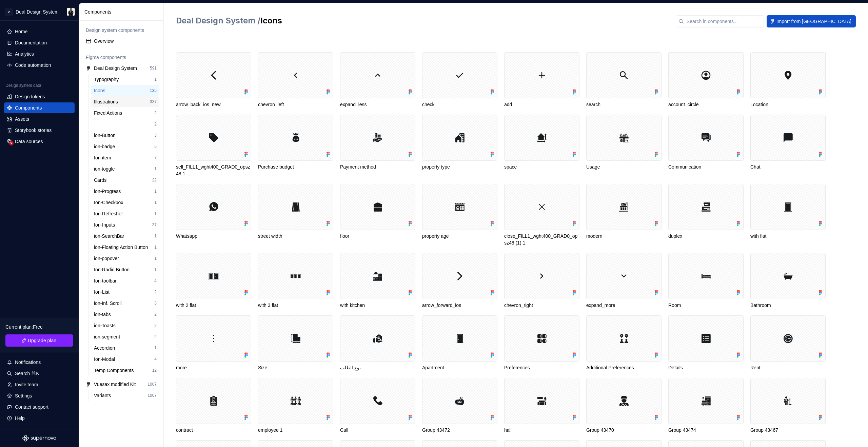 The image size is (868, 447). Describe the element at coordinates (115, 385) in the screenshot. I see `div: Vuesax modified Kit` at that location.